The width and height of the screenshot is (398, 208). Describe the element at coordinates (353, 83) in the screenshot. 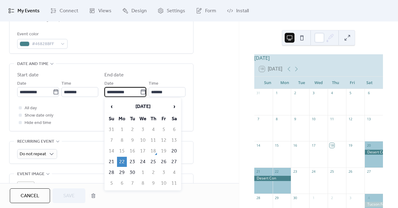

I see `div: Fri` at that location.